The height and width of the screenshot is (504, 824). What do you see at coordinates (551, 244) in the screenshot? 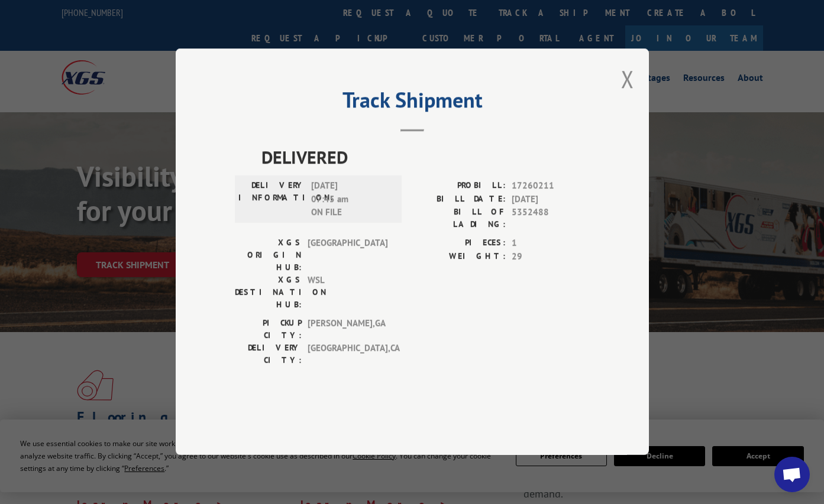
I see `span: 1` at bounding box center [551, 244].